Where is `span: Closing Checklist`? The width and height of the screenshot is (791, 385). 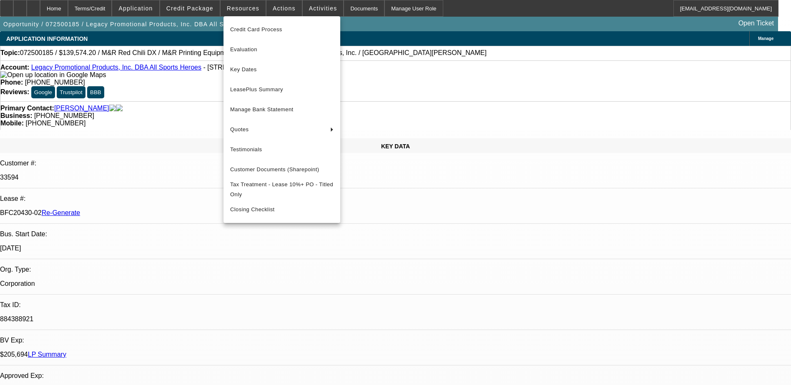
span: Closing Checklist is located at coordinates (252, 209).